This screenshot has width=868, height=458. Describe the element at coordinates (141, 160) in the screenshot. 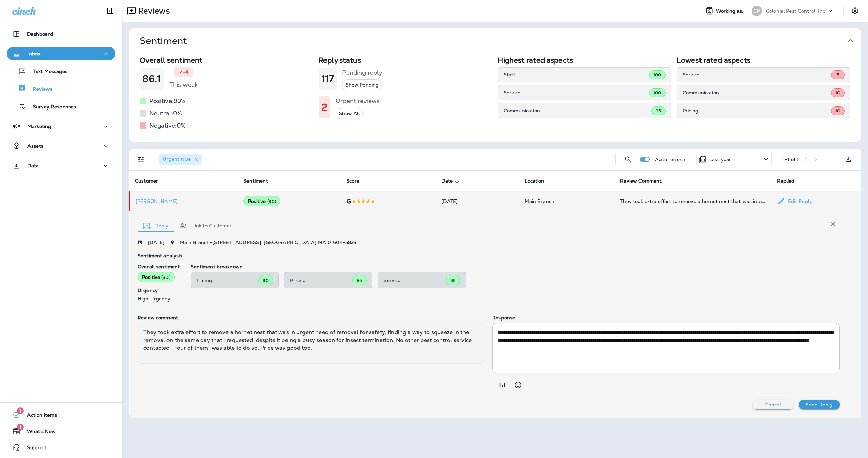

I see `button: Filters` at that location.